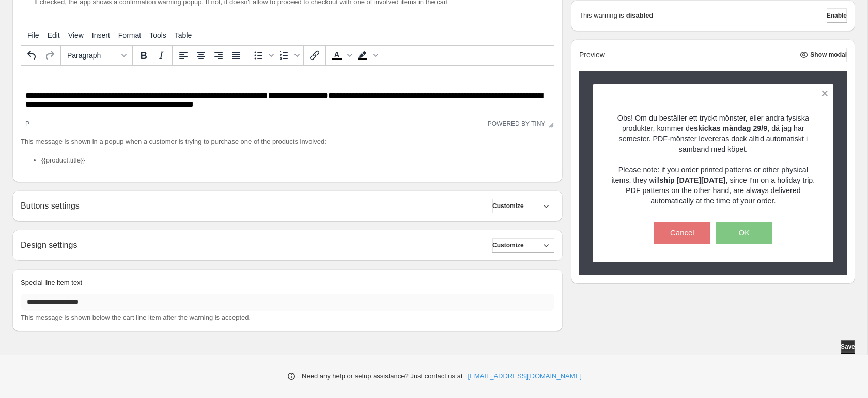 The width and height of the screenshot is (868, 398). Describe the element at coordinates (50, 205) in the screenshot. I see `h2: Buttons settings` at that location.